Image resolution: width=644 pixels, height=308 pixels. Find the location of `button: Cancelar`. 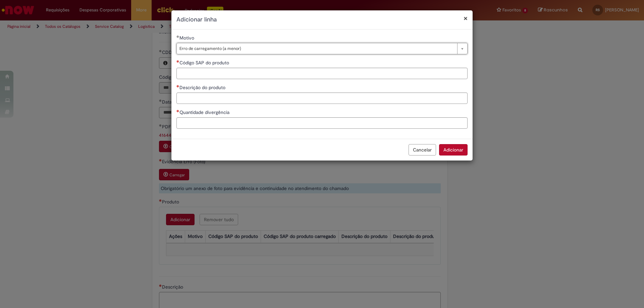

button: Cancelar is located at coordinates (422, 150).